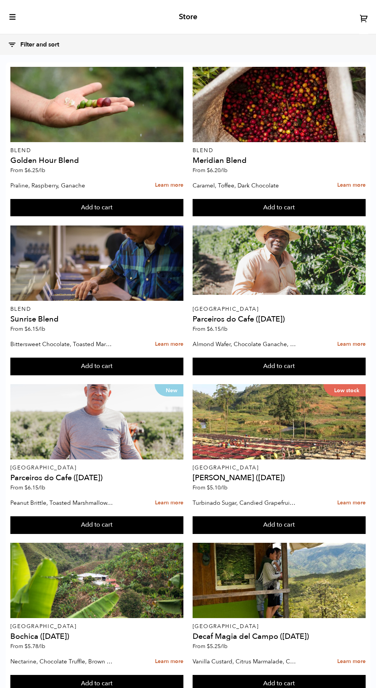  Describe the element at coordinates (37, 45) in the screenshot. I see `button: Filter and sort` at that location.